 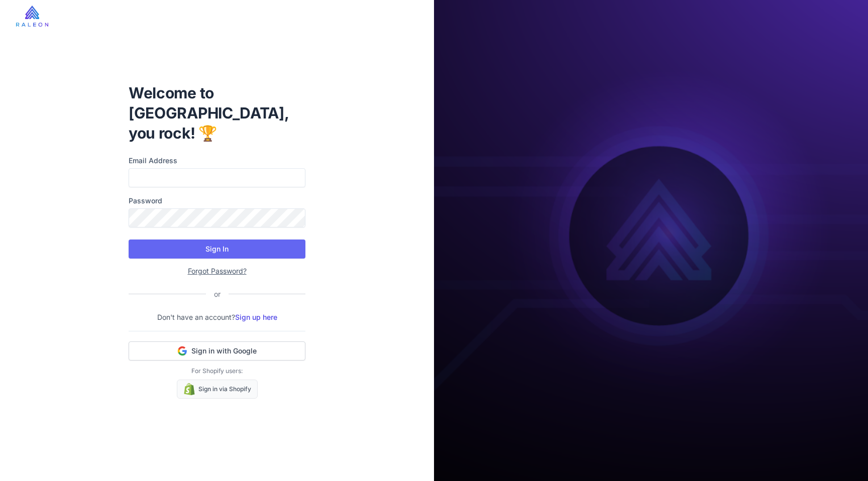 I want to click on p: Don't have an account?, so click(x=217, y=317).